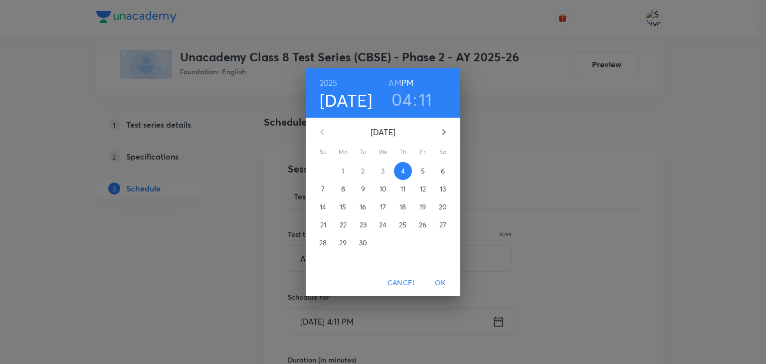  Describe the element at coordinates (329, 83) in the screenshot. I see `button: 2025` at that location.